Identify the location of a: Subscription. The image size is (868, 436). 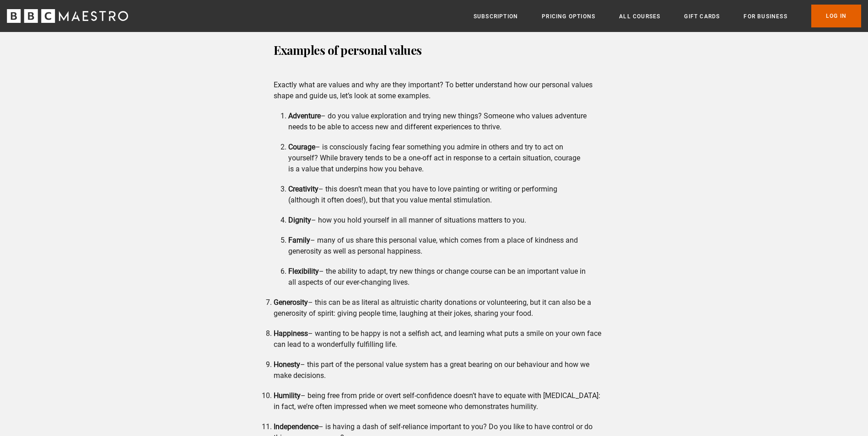
(495, 16).